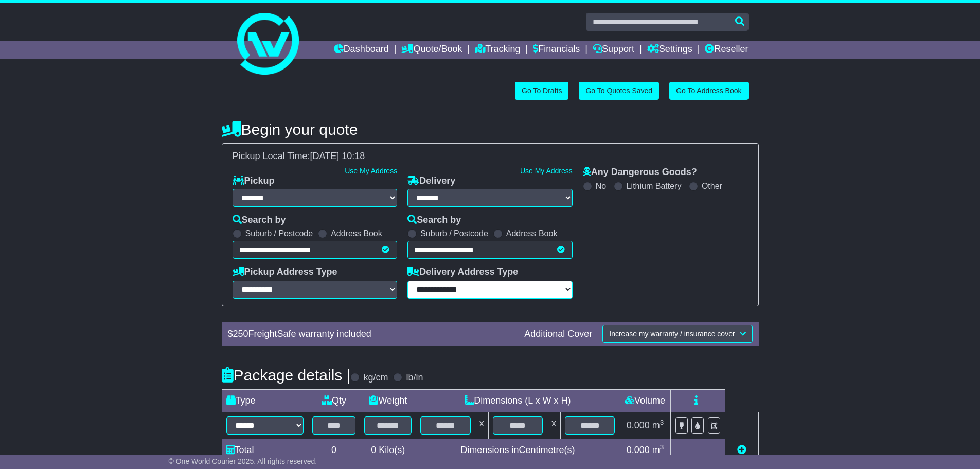 The height and width of the screenshot is (469, 980). Describe the element at coordinates (371, 334) in the screenshot. I see `div: $ FreightSafe warranty included` at that location.